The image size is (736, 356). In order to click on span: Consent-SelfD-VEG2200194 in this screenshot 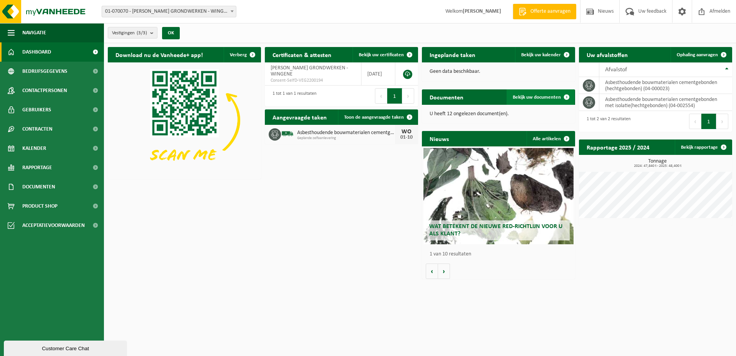, I will do `click(313, 80)`.